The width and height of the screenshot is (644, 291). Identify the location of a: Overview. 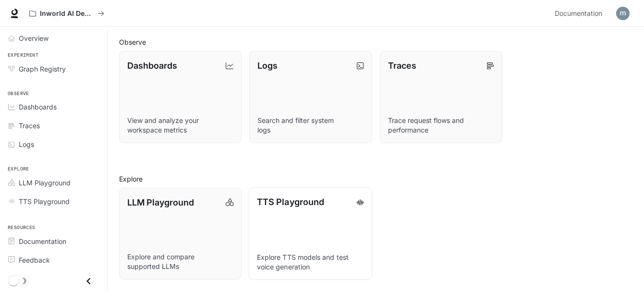
(53, 38).